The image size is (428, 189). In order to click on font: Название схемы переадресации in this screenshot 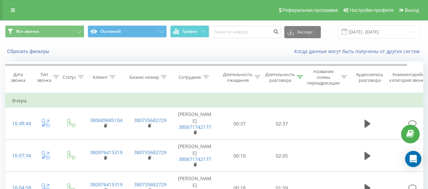, I will do `click(323, 77)`.